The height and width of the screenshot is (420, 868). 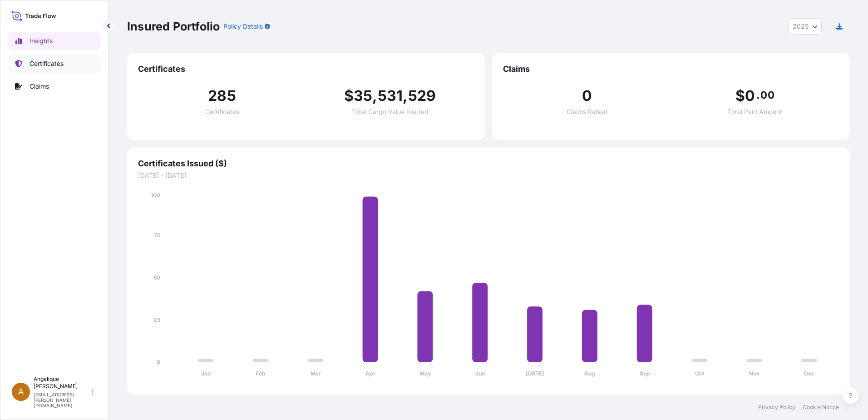 I want to click on p: Certificates, so click(x=46, y=64).